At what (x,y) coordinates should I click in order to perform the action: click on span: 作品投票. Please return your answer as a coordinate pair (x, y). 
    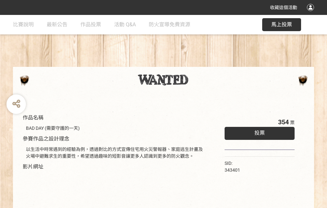
    Looking at the image, I should click on (91, 24).